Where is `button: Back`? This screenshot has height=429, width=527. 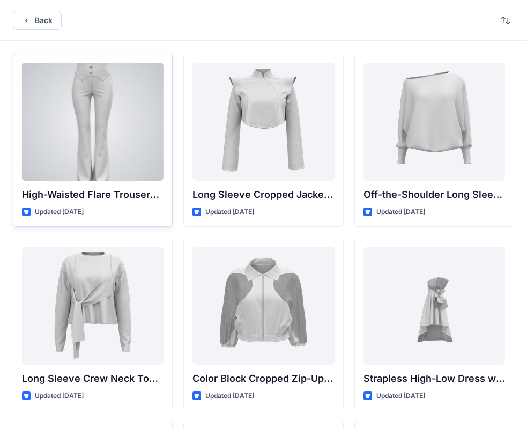
button: Back is located at coordinates (37, 20).